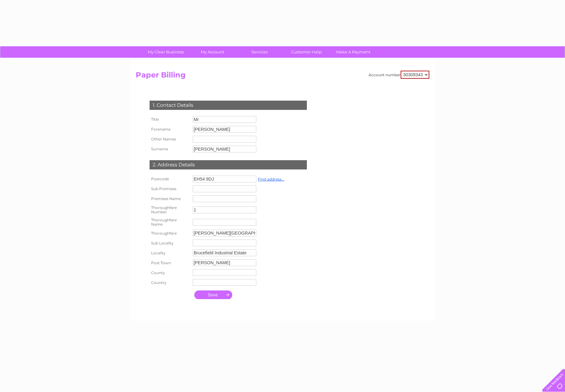 The image size is (565, 392). I want to click on th: Other Names, so click(170, 139).